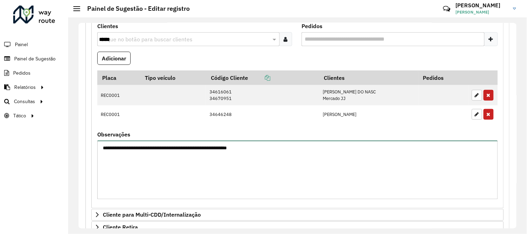 This screenshot has height=234, width=527. I want to click on span: Painel, so click(21, 44).